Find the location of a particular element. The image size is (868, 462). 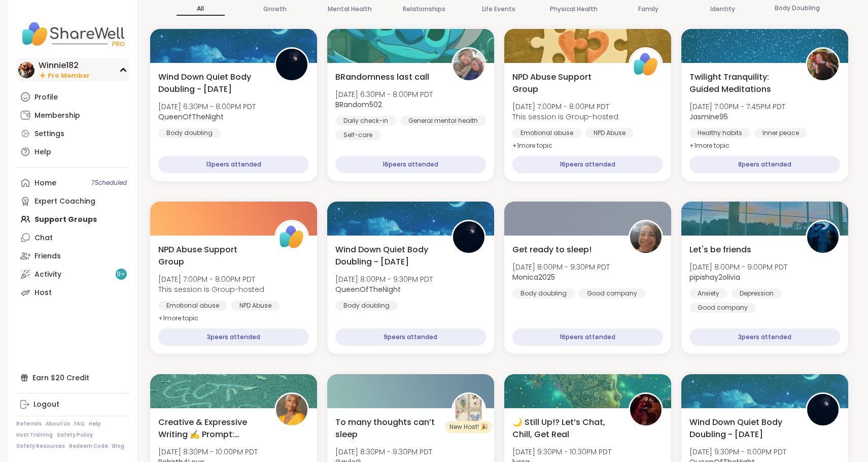

img: ShareWell Nav Logo is located at coordinates (73, 34).